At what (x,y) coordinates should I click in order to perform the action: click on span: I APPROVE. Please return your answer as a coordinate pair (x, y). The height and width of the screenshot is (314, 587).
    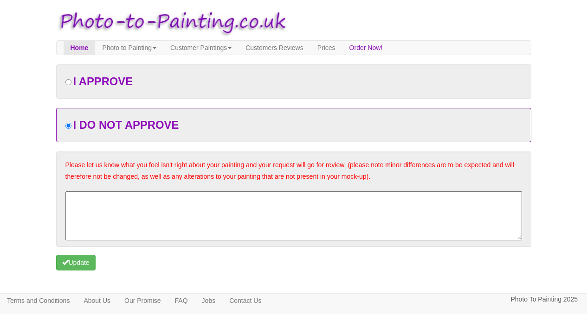
    Looking at the image, I should click on (102, 81).